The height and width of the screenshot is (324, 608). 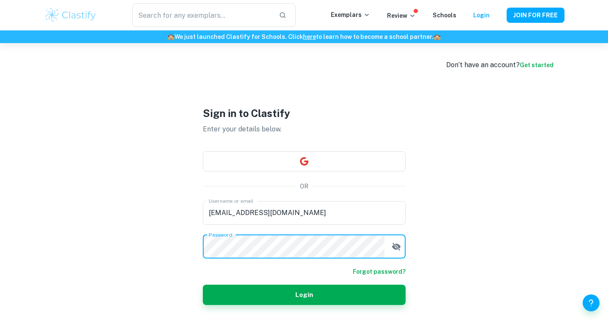 What do you see at coordinates (481, 15) in the screenshot?
I see `a: Login` at bounding box center [481, 15].